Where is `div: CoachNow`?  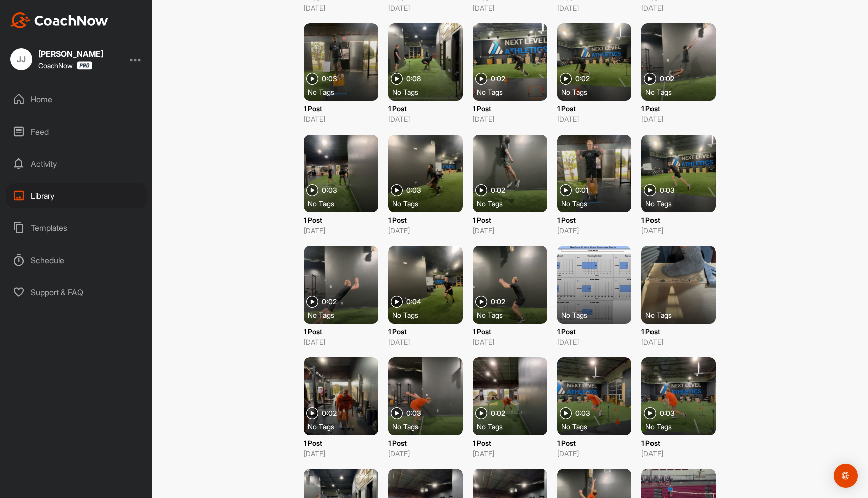
div: CoachNow is located at coordinates (65, 65).